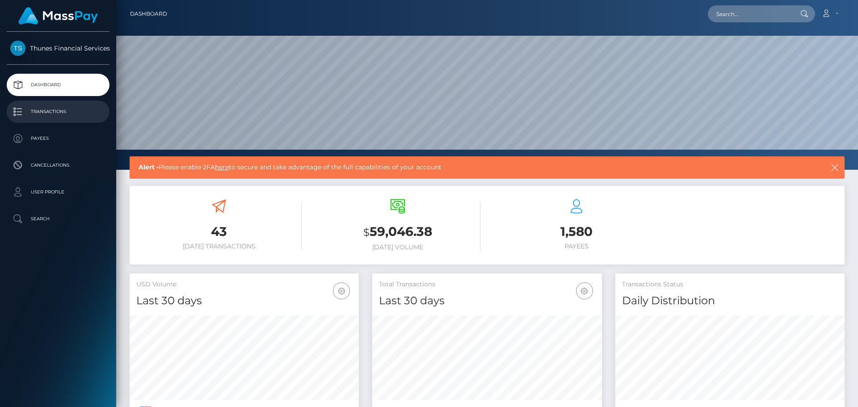 The height and width of the screenshot is (407, 858). I want to click on p: User Profile, so click(58, 192).